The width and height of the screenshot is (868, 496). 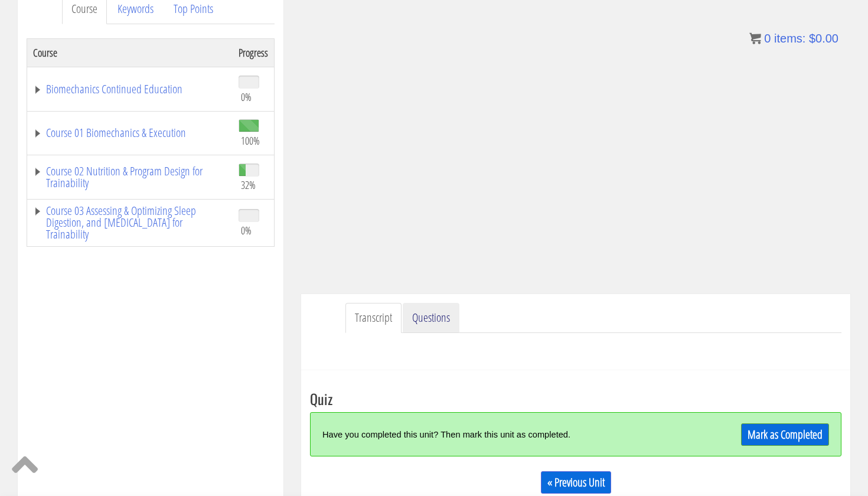 I want to click on span: items:, so click(x=789, y=38).